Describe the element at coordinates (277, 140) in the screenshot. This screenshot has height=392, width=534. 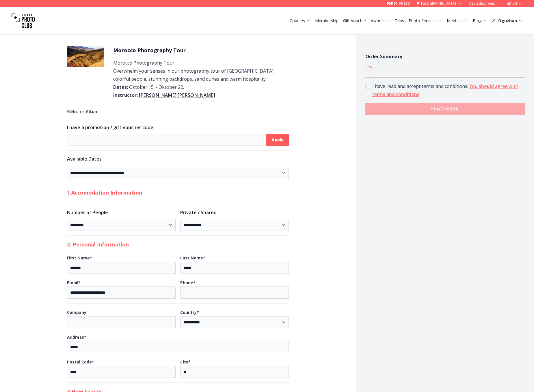
I see `button: Apply` at that location.